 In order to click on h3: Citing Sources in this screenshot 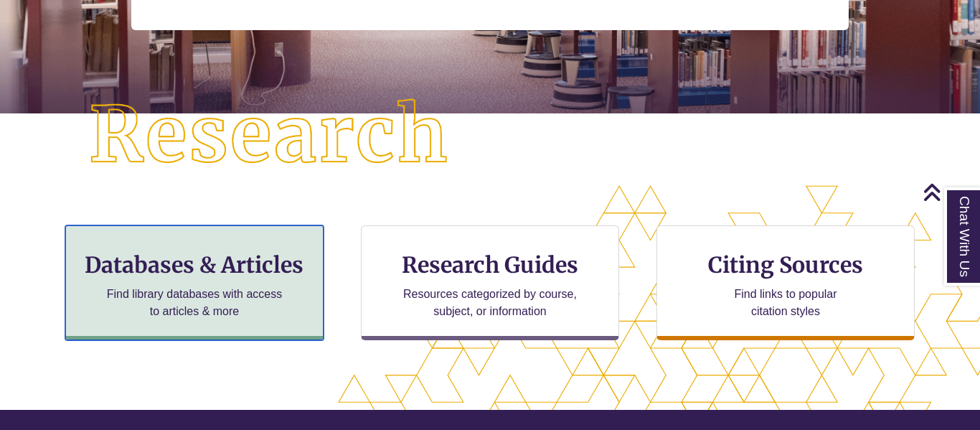, I will do `click(786, 265)`.